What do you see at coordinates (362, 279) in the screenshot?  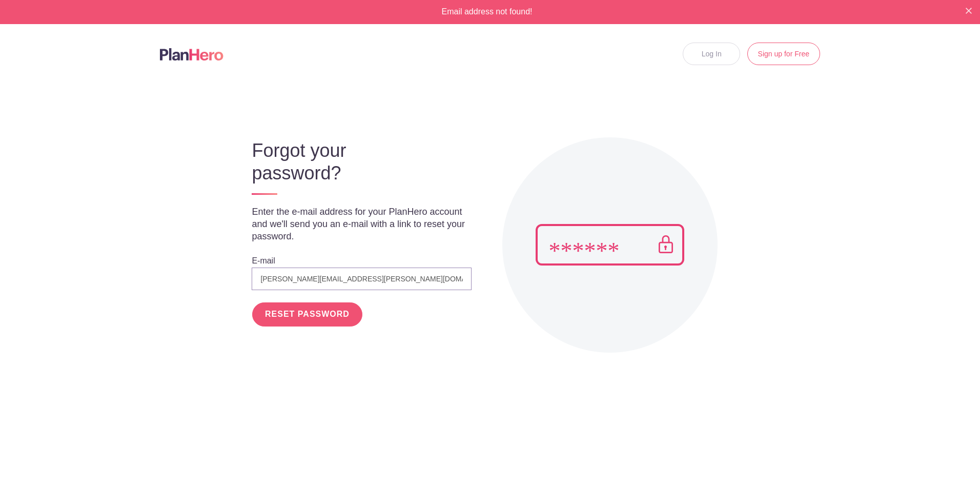 I see `input: e.g. julie@eventco.com` at bounding box center [362, 279].